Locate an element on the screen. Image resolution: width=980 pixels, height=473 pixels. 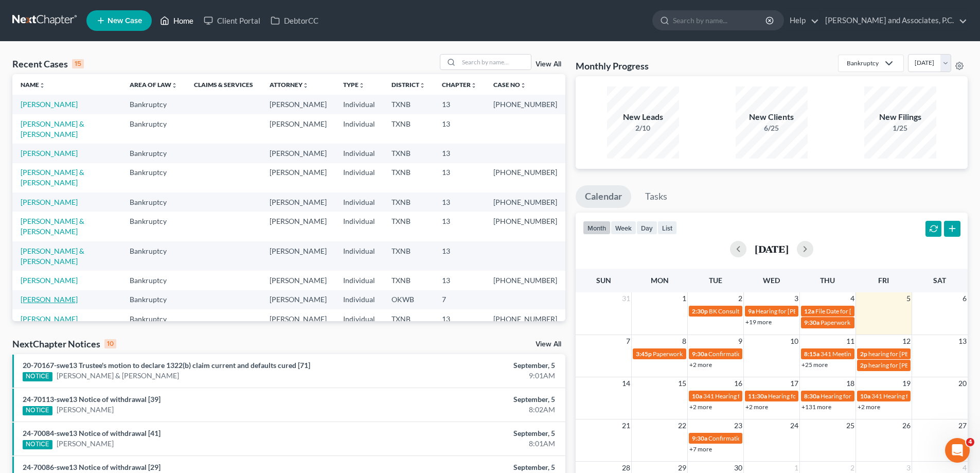
span: New Case is located at coordinates (125, 20).